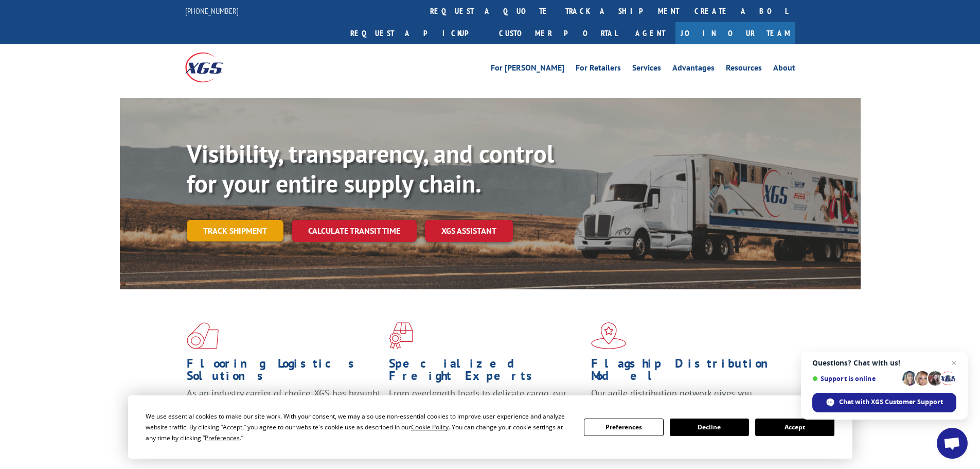 The height and width of the screenshot is (469, 980). What do you see at coordinates (795, 427) in the screenshot?
I see `button: Accept` at bounding box center [795, 427].